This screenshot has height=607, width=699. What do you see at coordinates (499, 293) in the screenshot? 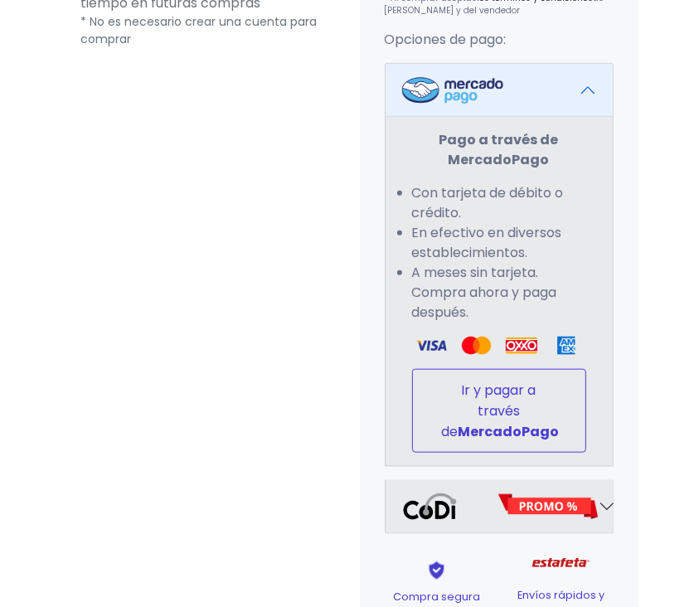
I see `li: A meses sin tarjeta. Compra ahora y paga después.` at bounding box center [499, 293].